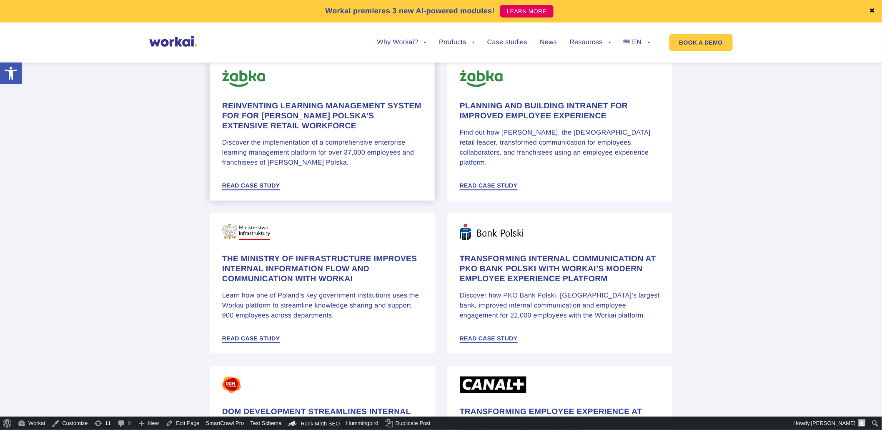 The image size is (882, 430). I want to click on a: Howdy,, so click(830, 424).